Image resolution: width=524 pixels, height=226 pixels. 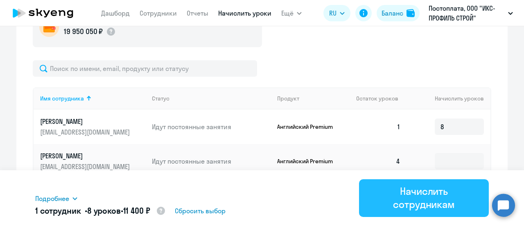 What do you see at coordinates (398, 13) in the screenshot?
I see `button: Балансbalance` at bounding box center [398, 13].